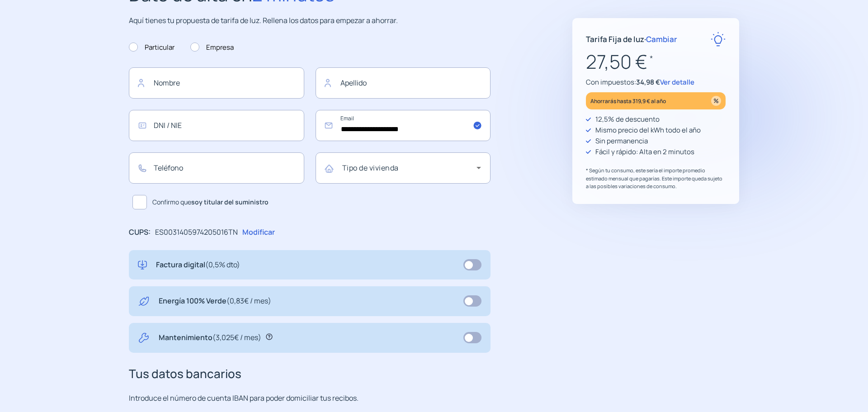  I want to click on p: Sin permanencia, so click(622, 141).